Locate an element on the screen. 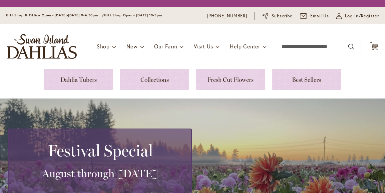  a: Log In/Register is located at coordinates (358, 16).